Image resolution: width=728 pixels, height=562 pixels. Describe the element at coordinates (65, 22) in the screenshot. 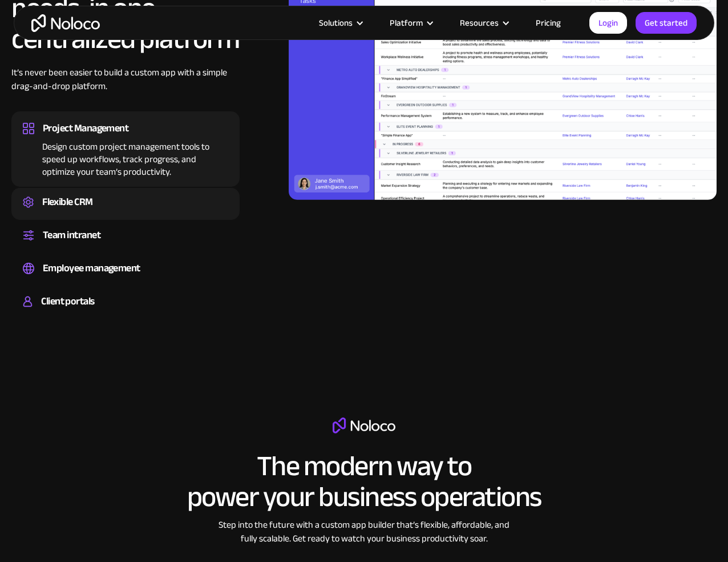

I see `a: home` at that location.